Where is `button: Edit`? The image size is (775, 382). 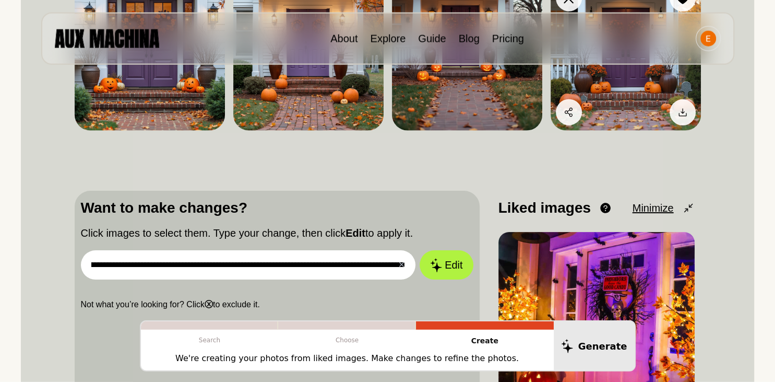 button: Edit is located at coordinates (446, 265).